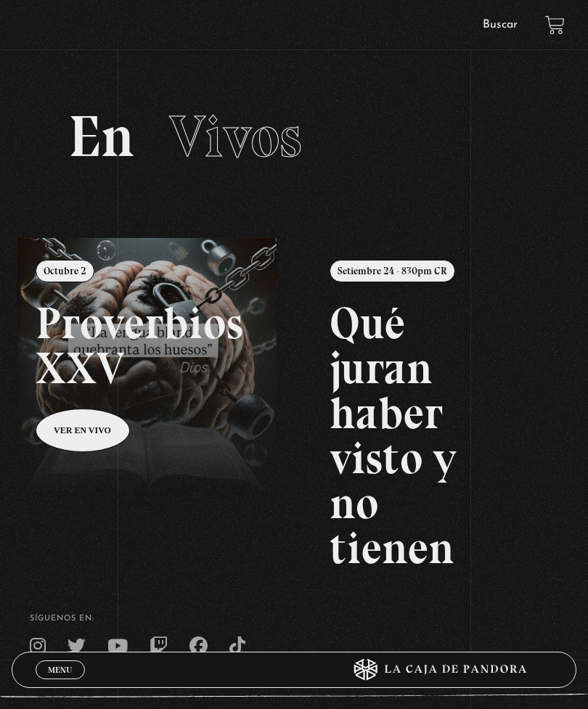  I want to click on span: Vivos, so click(235, 136).